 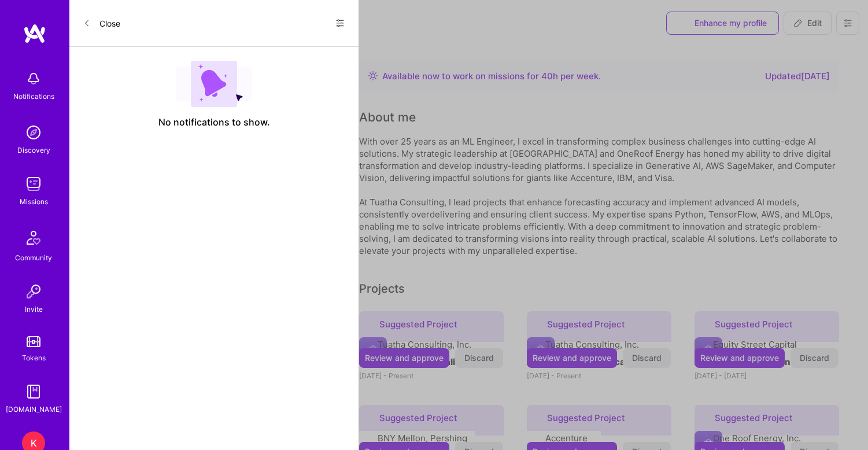 What do you see at coordinates (34, 184) in the screenshot?
I see `img: teamwork` at bounding box center [34, 184].